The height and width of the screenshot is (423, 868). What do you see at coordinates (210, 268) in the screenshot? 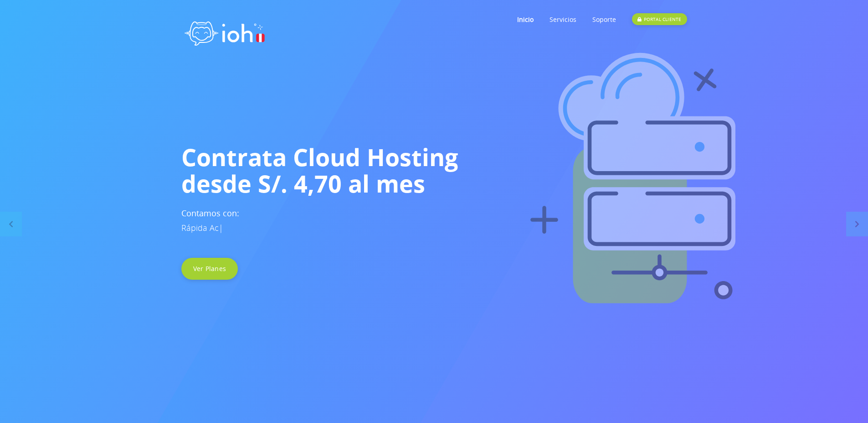
I see `a: Ver Planes` at bounding box center [210, 268].